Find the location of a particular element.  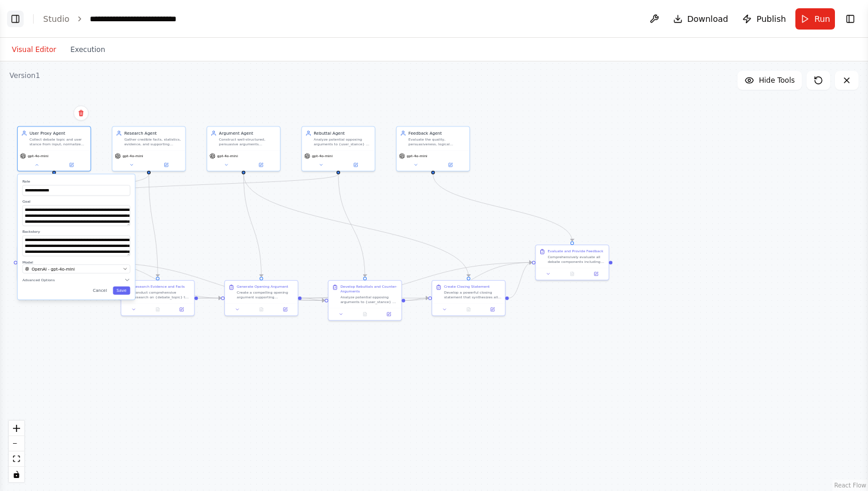

button: Save is located at coordinates (121, 291).